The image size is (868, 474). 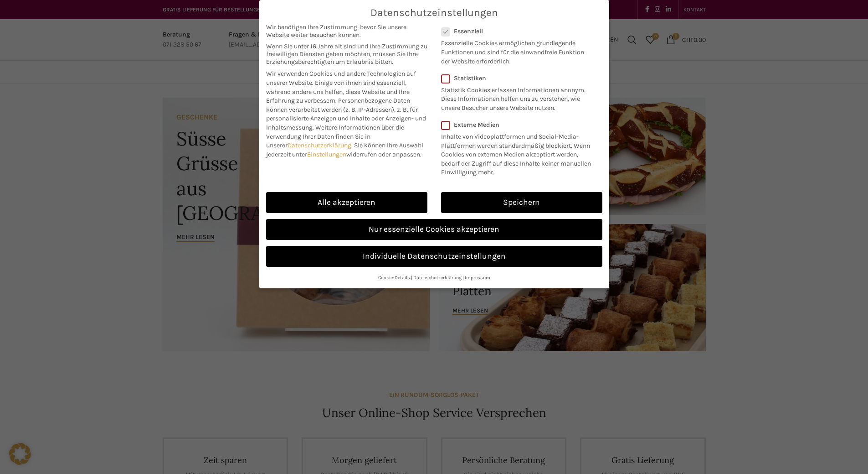 I want to click on p: Essenzielle Cookies ermöglichen grundlegende Funktionen und sind für die einwandfreie Funktion de..., so click(x=515, y=50).